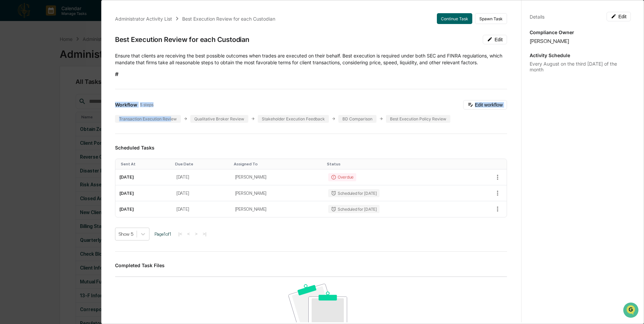 Image resolution: width=644 pixels, height=324 pixels. What do you see at coordinates (25, 88) in the screenshot?
I see `a: 🖐️Preclearance` at bounding box center [25, 88].